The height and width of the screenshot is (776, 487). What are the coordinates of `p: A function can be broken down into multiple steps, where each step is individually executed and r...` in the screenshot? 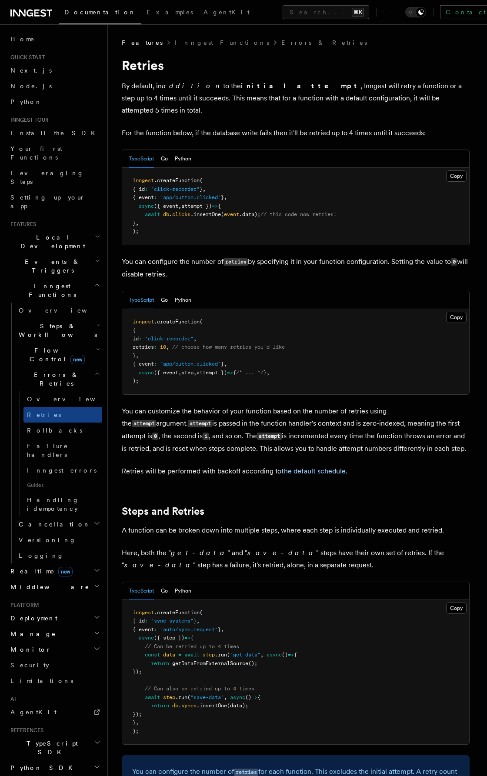 It's located at (296, 531).